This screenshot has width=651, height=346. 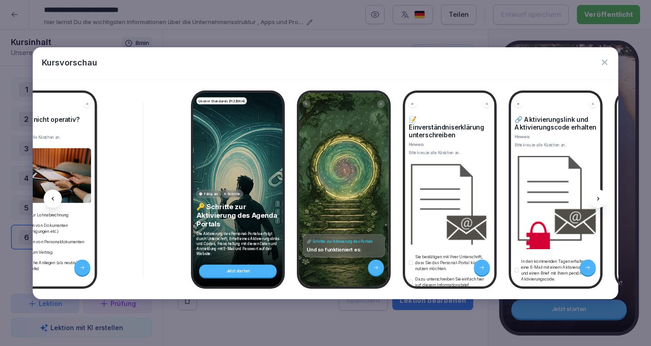 What do you see at coordinates (50, 241) in the screenshot?
I see `p: Einreichen von Personaldokumenten` at bounding box center [50, 241].